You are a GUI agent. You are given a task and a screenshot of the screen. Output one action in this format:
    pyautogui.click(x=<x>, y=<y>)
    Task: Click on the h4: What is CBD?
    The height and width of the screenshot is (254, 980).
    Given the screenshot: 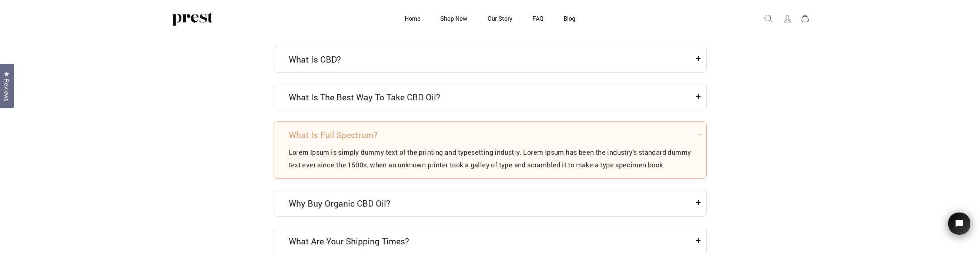 What is the action you would take?
    pyautogui.click(x=490, y=59)
    